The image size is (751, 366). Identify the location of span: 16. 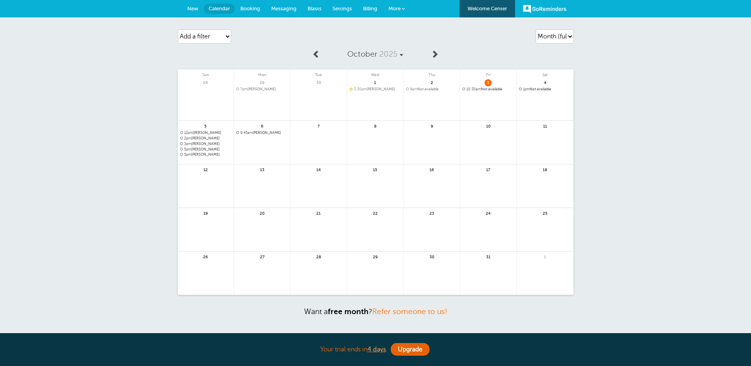
(432, 169).